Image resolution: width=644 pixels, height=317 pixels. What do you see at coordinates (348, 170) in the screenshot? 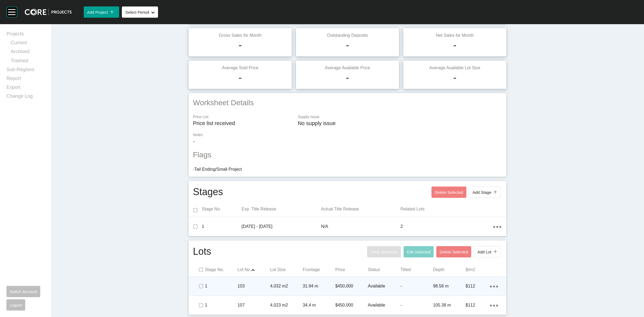
I see `li: - Tail Ending/Small Project` at bounding box center [348, 170].